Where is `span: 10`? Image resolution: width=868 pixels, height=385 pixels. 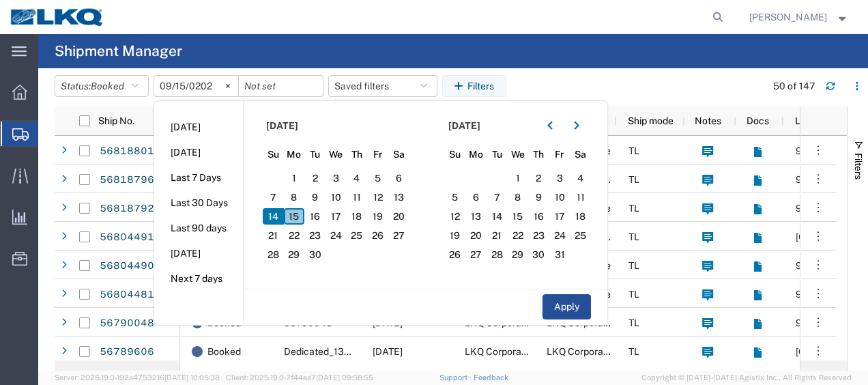
span: 10 is located at coordinates (336, 197).